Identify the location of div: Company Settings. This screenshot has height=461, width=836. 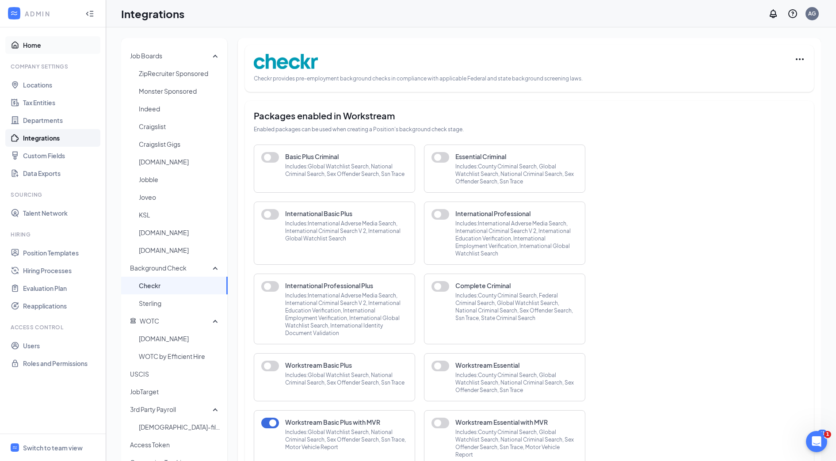
(54, 66).